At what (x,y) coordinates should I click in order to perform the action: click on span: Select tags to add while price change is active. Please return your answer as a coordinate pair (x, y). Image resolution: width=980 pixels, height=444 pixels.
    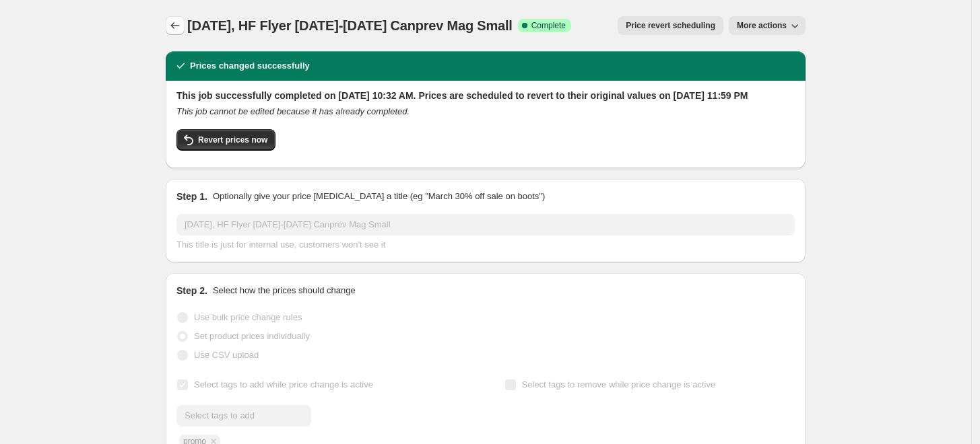
    Looking at the image, I should click on (284, 384).